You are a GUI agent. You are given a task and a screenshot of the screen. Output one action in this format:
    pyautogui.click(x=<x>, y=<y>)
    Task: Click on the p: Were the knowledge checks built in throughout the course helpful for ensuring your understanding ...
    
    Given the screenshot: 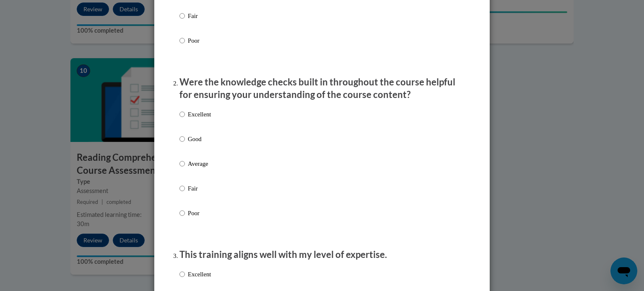 What is the action you would take?
    pyautogui.click(x=322, y=89)
    